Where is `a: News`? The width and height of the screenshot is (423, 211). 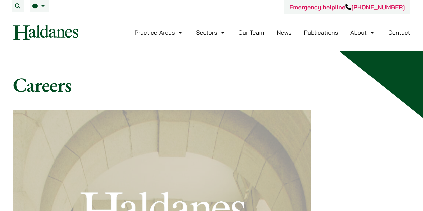 a: News is located at coordinates (284, 32).